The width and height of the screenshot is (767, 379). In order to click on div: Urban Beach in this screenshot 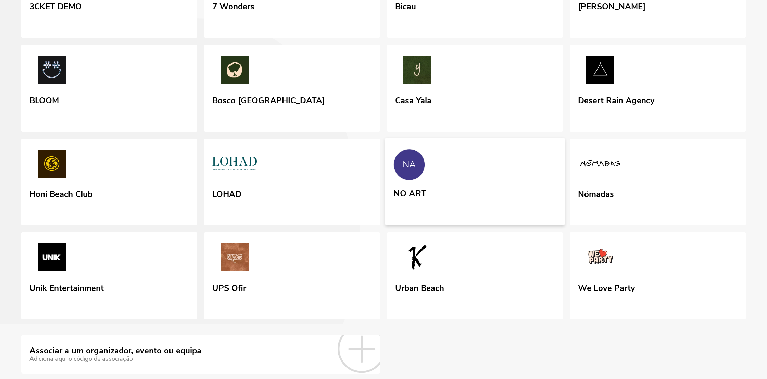, I will do `click(420, 287)`.